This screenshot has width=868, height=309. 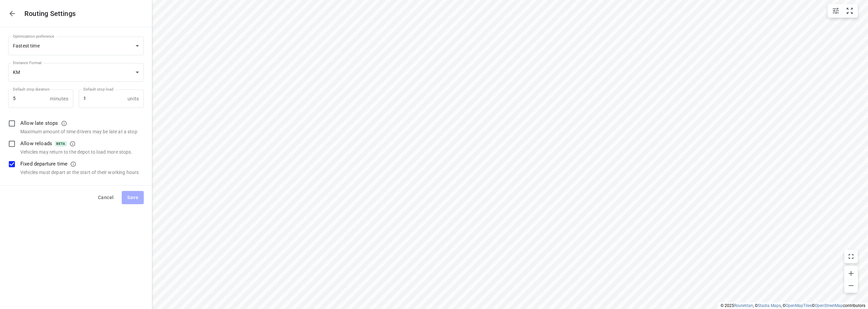 I want to click on p: Vehicles must depart at the start of their working hours, so click(x=79, y=172).